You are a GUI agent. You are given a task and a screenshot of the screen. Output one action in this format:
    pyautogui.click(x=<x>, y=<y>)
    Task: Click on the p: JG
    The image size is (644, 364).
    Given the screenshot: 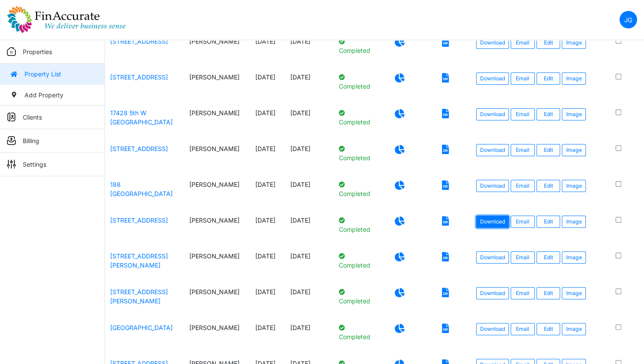 What is the action you would take?
    pyautogui.click(x=628, y=20)
    